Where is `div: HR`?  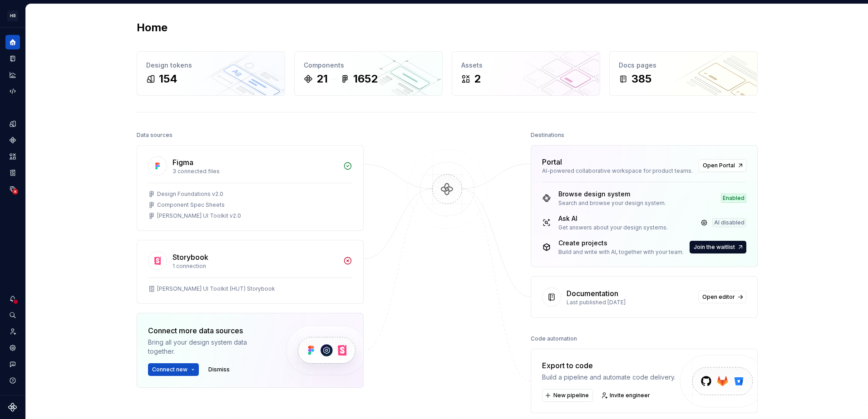
div: HR is located at coordinates (13, 16).